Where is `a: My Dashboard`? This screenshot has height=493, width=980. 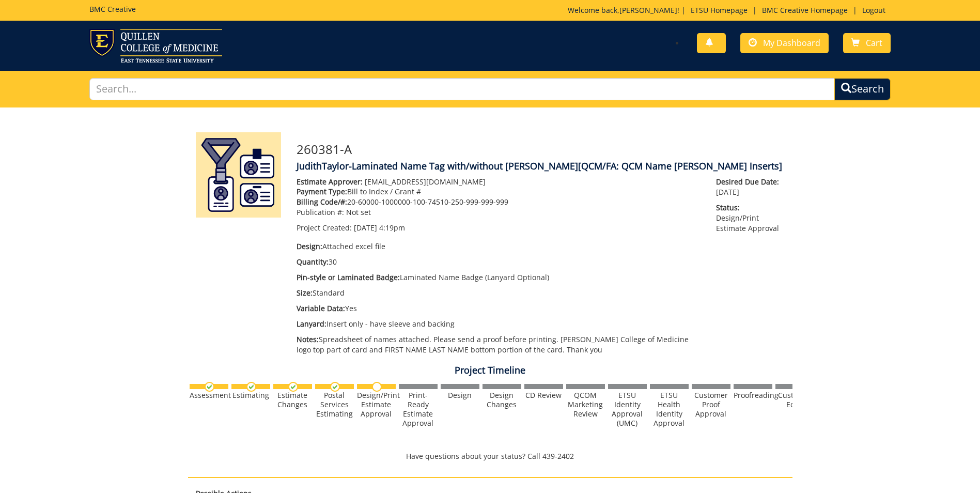 a: My Dashboard is located at coordinates (784, 43).